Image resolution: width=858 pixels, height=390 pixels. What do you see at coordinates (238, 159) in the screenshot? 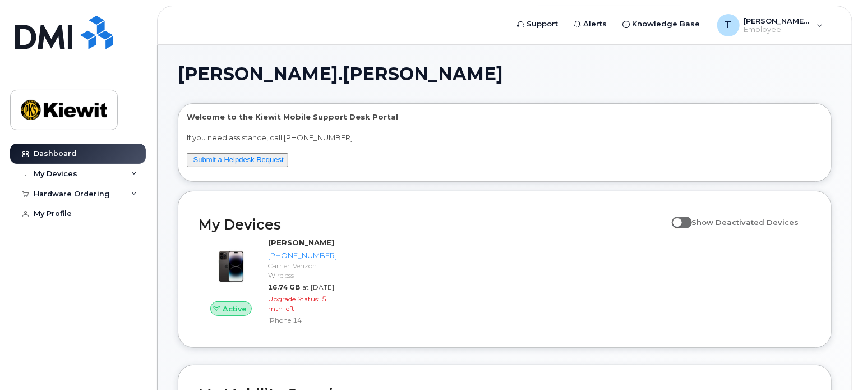
I see `a: Submit a Helpdesk Request` at bounding box center [238, 159].